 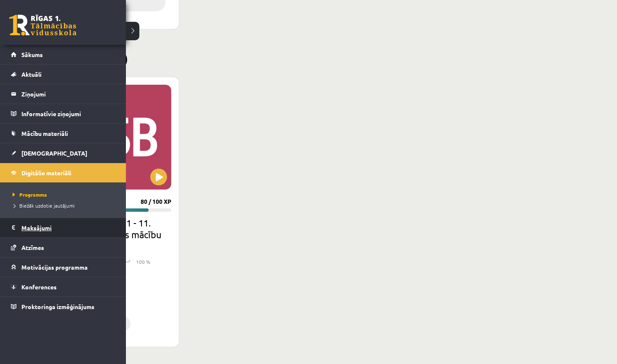 What do you see at coordinates (69, 228) in the screenshot?
I see `legend: Maksājumi` at bounding box center [69, 228].